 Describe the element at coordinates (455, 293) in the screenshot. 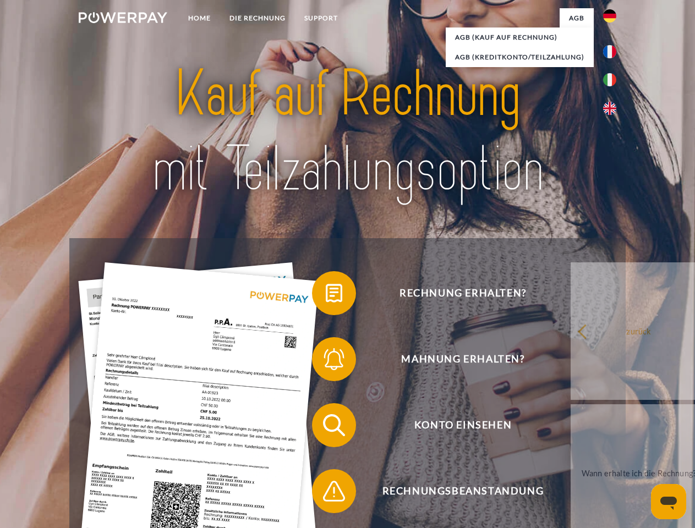

I see `button: Rechnung erhalten?` at that location.